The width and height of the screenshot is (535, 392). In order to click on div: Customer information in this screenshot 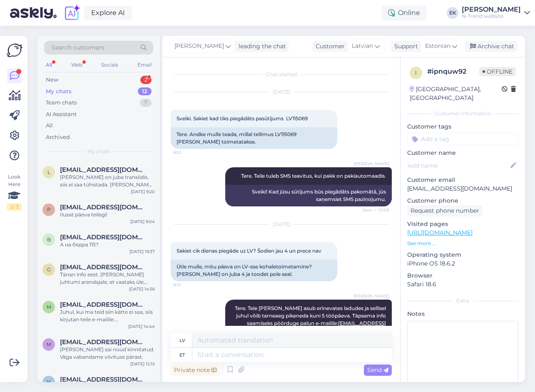, I will do `click(462, 114)`.